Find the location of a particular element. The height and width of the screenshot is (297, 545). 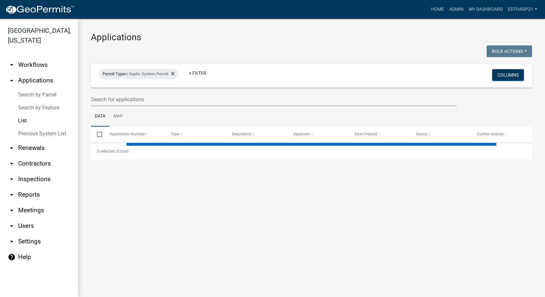

a: Data is located at coordinates (100, 116).